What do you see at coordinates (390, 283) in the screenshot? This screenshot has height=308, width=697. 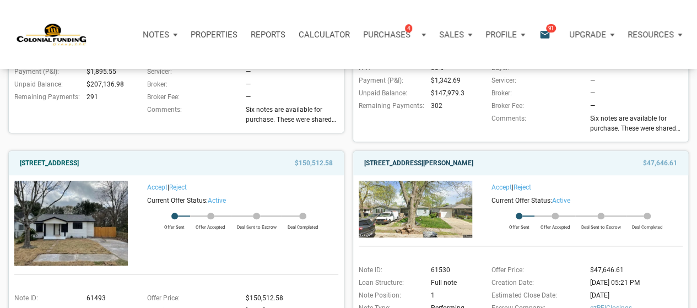 I see `div: Loan Structure:` at bounding box center [390, 283].